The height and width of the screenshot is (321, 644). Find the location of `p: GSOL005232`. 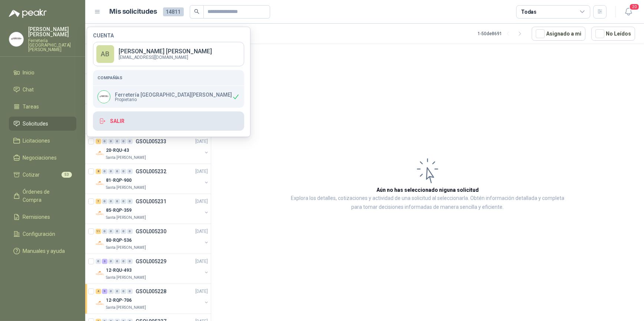

p: GSOL005232 is located at coordinates (150, 172).